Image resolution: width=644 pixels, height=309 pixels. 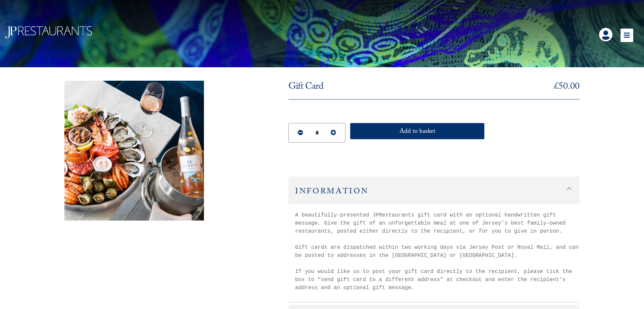 I want to click on h1: Gift Card, so click(x=306, y=87).